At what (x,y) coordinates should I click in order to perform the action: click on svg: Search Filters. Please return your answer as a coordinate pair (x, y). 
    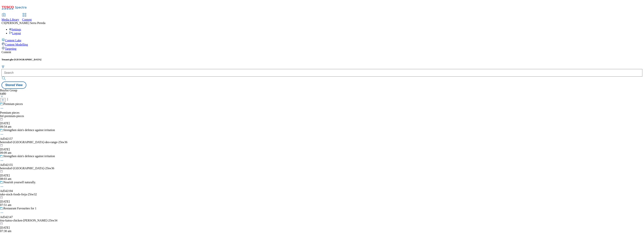
    Looking at the image, I should click on (3, 67).